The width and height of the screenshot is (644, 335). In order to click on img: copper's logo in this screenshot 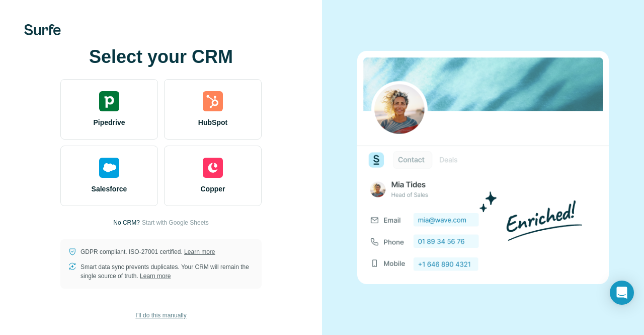, I will do `click(213, 168)`.